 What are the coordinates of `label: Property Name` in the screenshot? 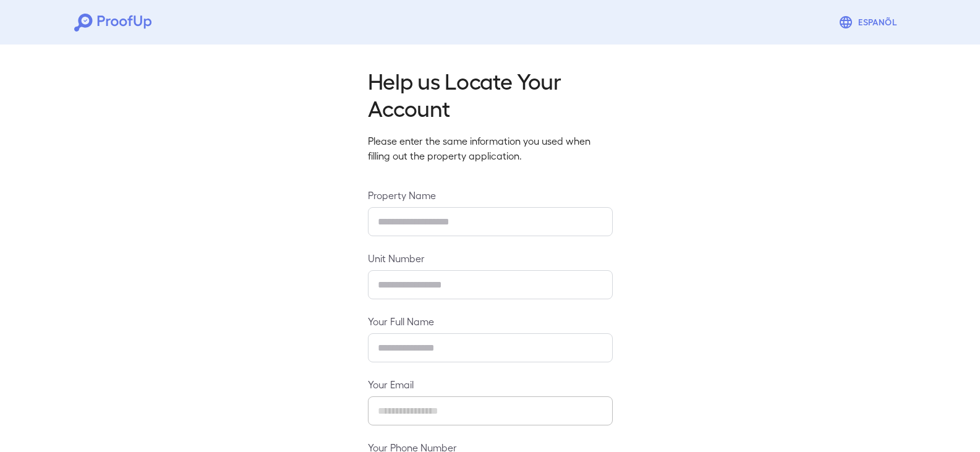 It's located at (491, 195).